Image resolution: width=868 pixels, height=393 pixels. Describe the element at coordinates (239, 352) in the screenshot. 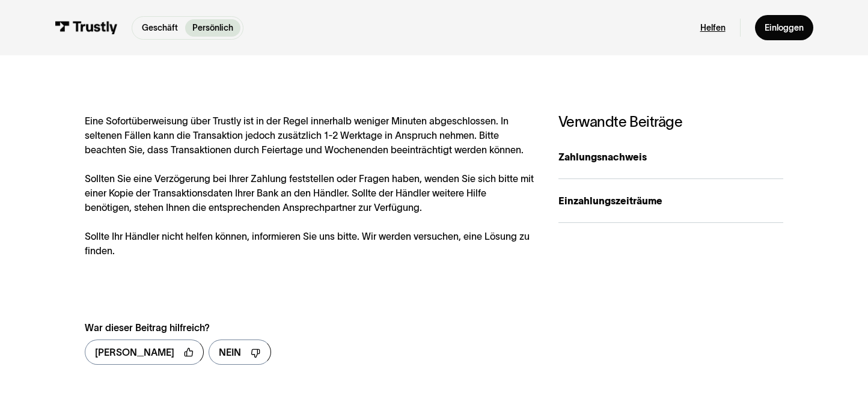

I see `a: NEIN` at that location.